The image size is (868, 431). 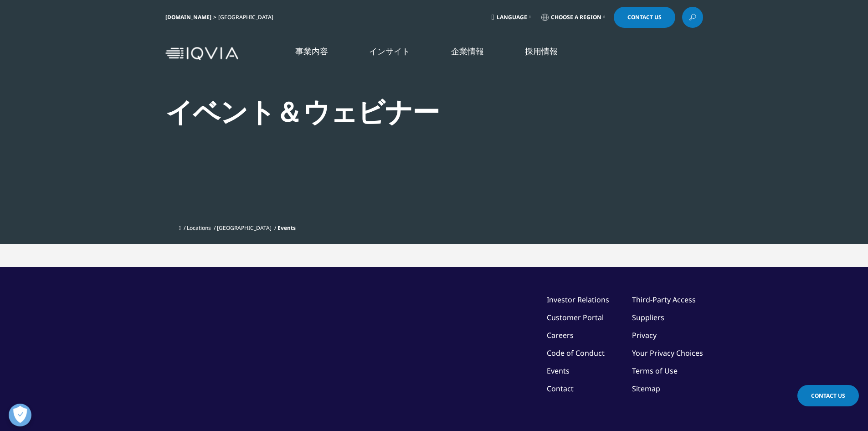 I want to click on a: Privacy, so click(x=644, y=335).